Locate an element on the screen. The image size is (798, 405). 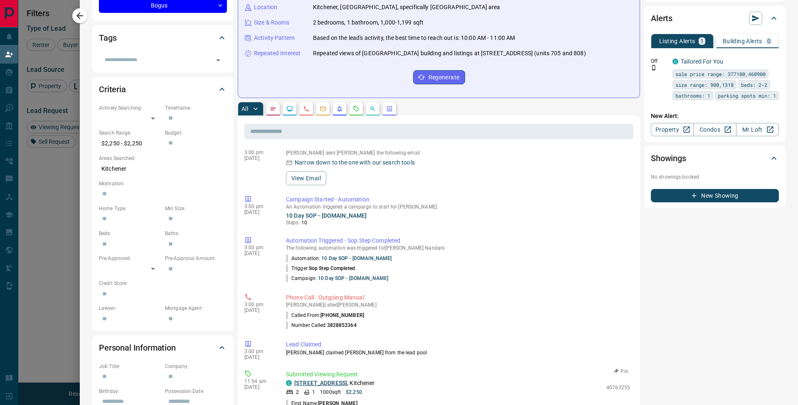
p: Areas Searched: is located at coordinates (163, 158).